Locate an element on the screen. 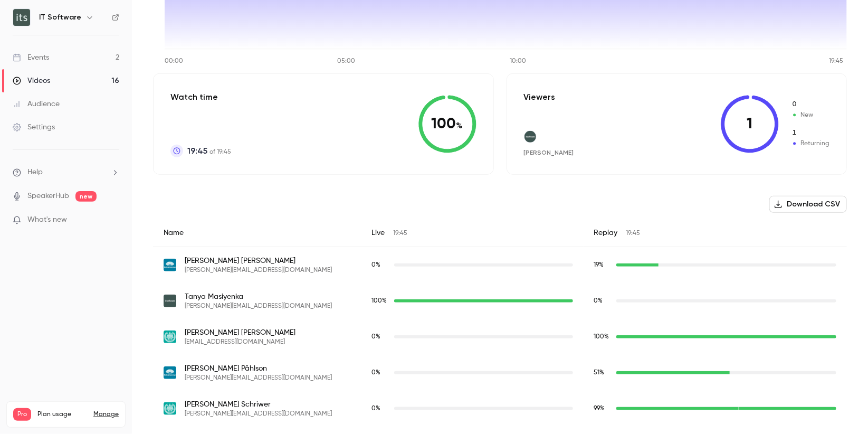  button: Download CSV is located at coordinates (808, 204).